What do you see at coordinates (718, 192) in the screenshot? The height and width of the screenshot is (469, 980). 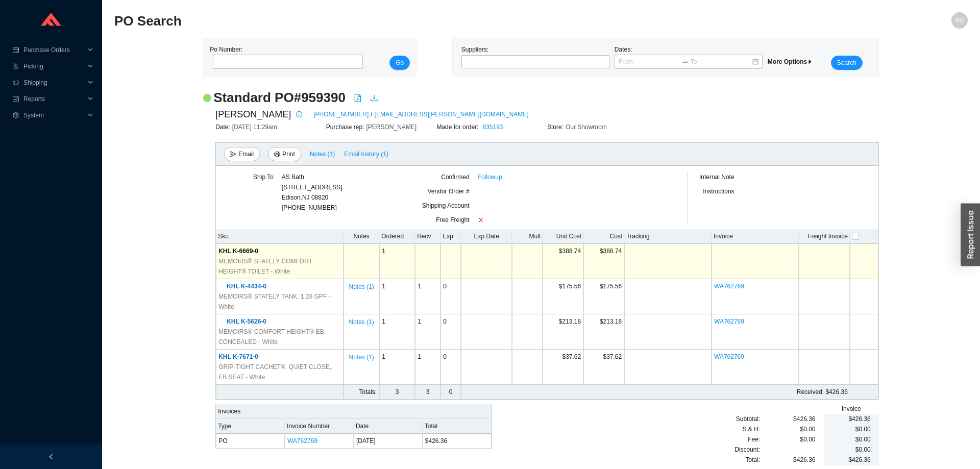 I see `span: Instructions` at bounding box center [718, 192].